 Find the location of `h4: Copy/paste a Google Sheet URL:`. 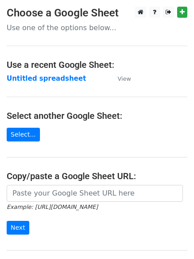

h4: Copy/paste a Google Sheet URL: is located at coordinates (97, 176).